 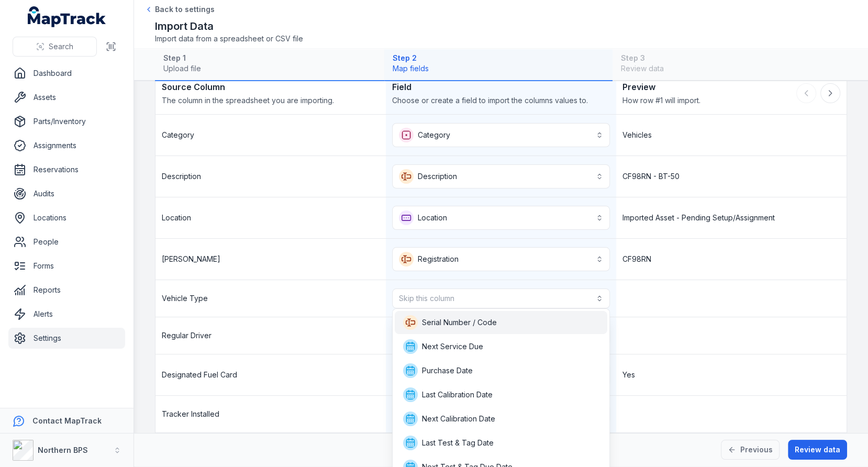 I want to click on span: Last Test & Tag Date, so click(x=458, y=443).